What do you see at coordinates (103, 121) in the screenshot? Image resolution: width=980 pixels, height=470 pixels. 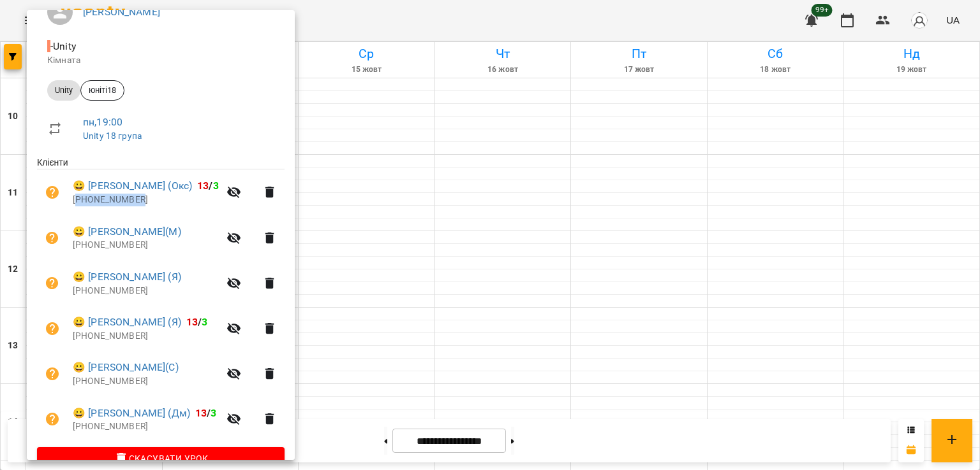 I see `a: пн , 19:00` at bounding box center [103, 121].